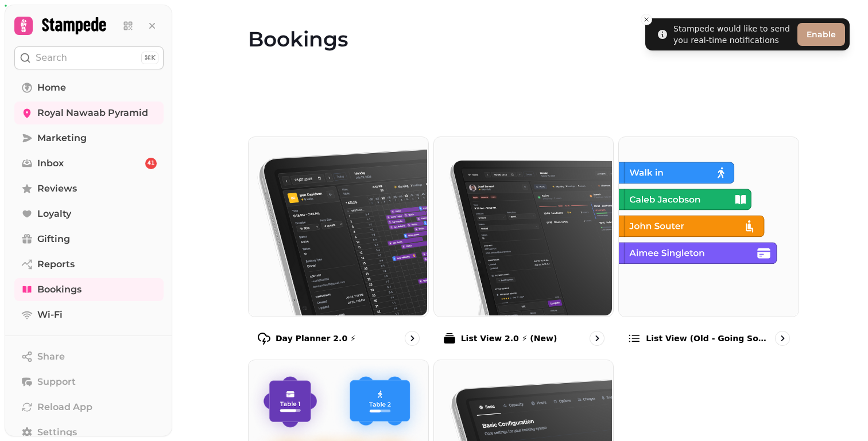 The image size is (868, 441). I want to click on a: Reviews, so click(89, 189).